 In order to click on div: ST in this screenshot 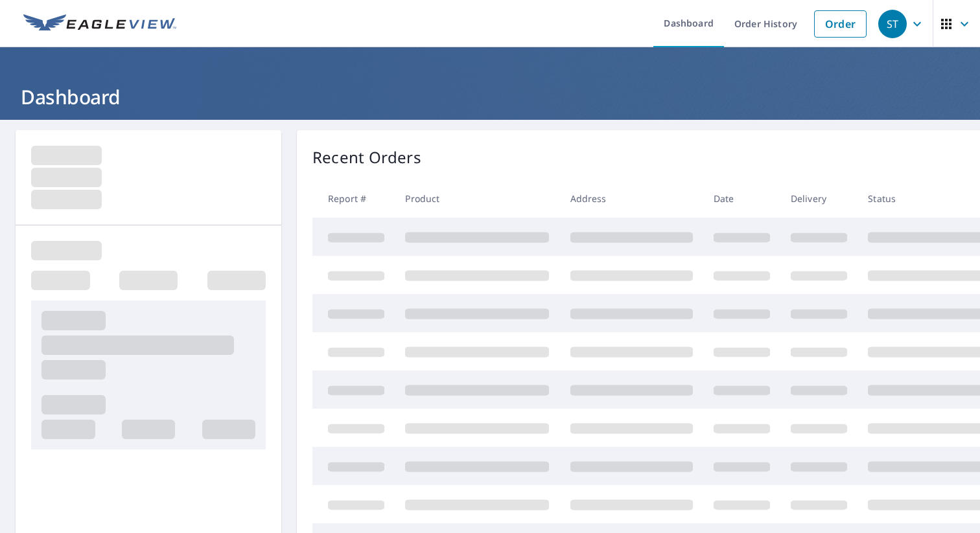, I will do `click(893, 24)`.